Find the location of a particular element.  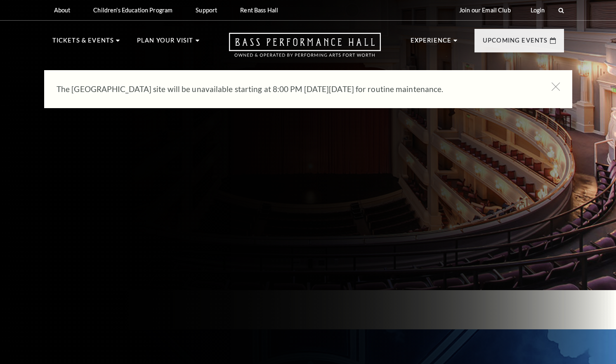

p: Rent Bass Hall is located at coordinates (259, 10).